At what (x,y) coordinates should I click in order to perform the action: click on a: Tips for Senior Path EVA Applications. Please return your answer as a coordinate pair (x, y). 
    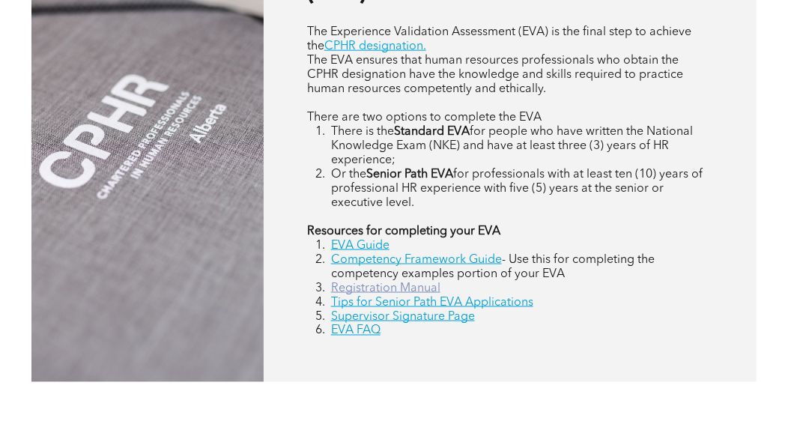
    Looking at the image, I should click on (432, 303).